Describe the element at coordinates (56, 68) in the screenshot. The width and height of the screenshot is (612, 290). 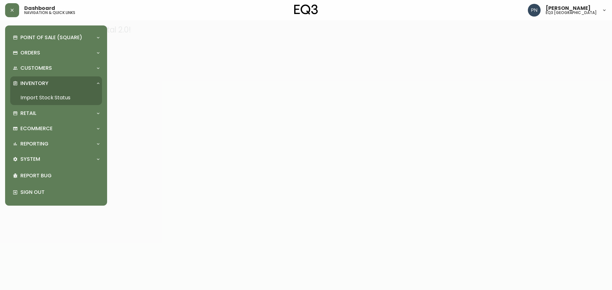
I see `div: Customers` at that location.